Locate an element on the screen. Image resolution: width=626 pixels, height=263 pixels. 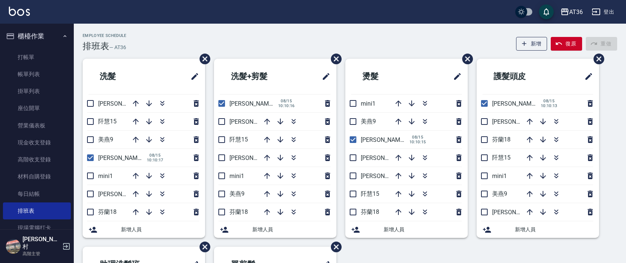
h2: Employee Schedule is located at coordinates (104, 35).